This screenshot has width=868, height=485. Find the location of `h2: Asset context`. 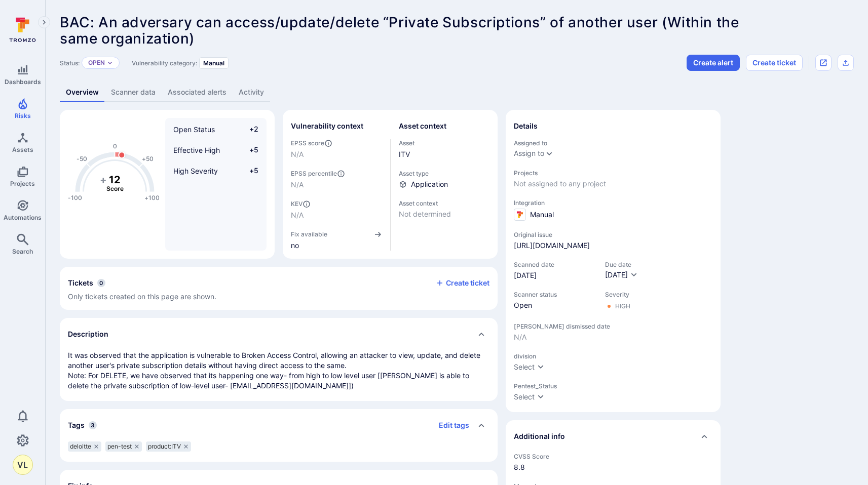

h2: Asset context is located at coordinates (422, 126).